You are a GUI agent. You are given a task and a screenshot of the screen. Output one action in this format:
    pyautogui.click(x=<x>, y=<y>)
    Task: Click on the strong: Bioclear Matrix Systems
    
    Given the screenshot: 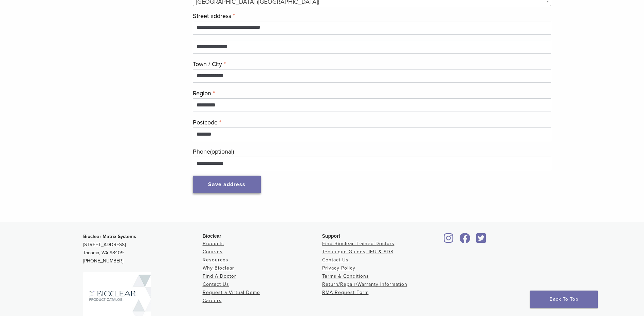 What is the action you would take?
    pyautogui.click(x=110, y=236)
    